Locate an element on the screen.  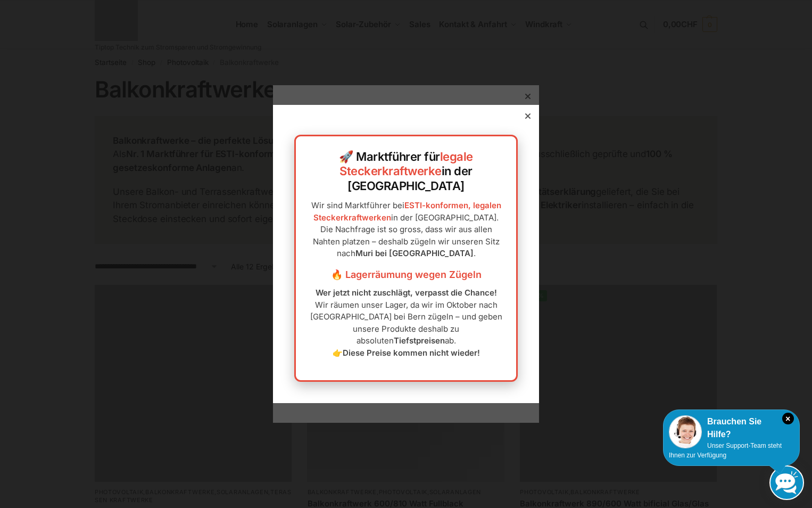
strong: Wer jetzt nicht zuschlägt, verpasst die Chance! is located at coordinates (406, 292).